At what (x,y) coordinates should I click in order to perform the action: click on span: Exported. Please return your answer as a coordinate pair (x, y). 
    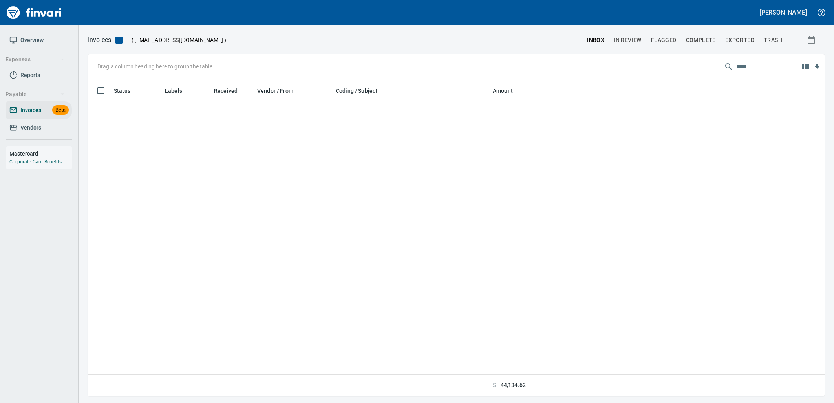
    Looking at the image, I should click on (740, 40).